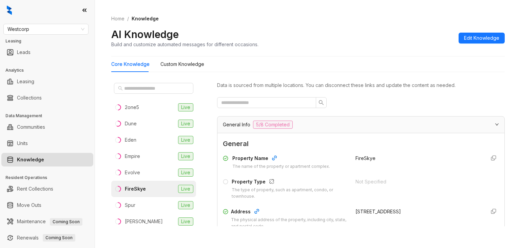 The height and width of the screenshot is (248, 521). I want to click on h3: Resident Operations, so click(50, 177).